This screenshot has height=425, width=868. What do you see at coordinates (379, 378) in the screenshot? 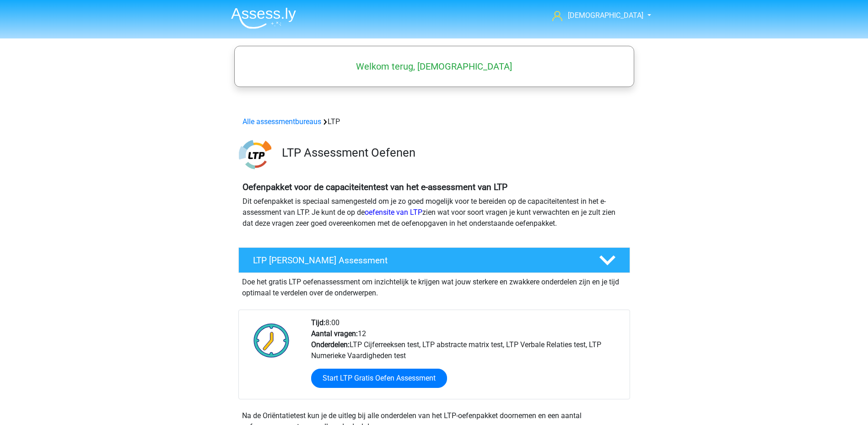
I see `a: Start LTP Gratis Oefen Assessment` at bounding box center [379, 378].